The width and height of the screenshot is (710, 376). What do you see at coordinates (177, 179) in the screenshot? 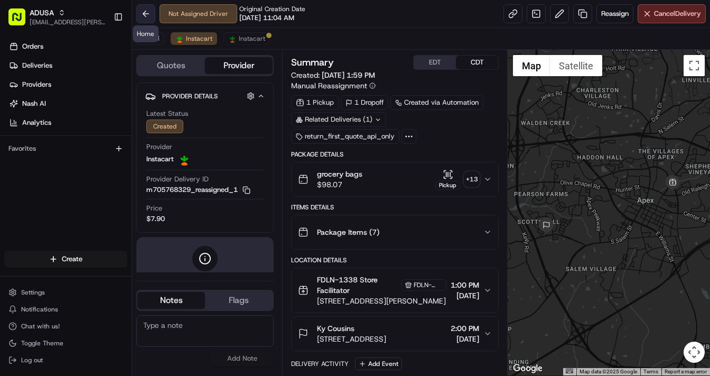
I see `span: Provider Delivery ID` at bounding box center [177, 179].